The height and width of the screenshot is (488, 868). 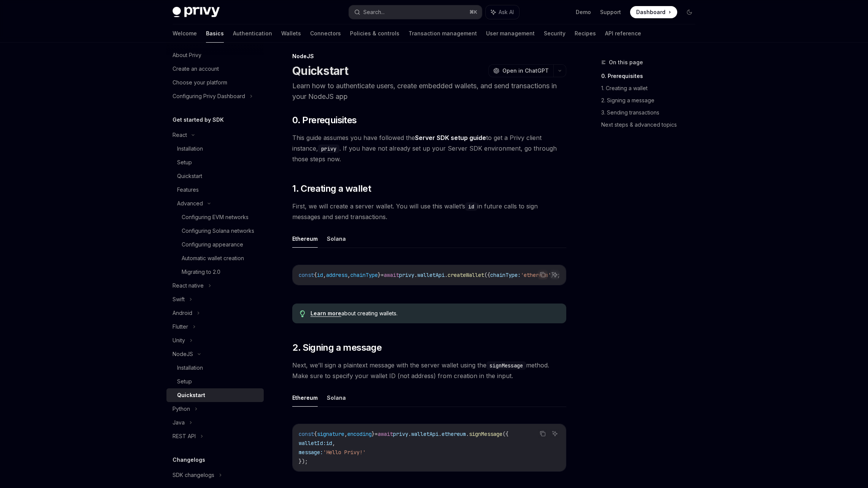 What do you see at coordinates (429, 370) in the screenshot?
I see `span: Next, we’ll sign a plaintext message with the server wallet using the method. Make sure to specif...` at bounding box center [429, 370].